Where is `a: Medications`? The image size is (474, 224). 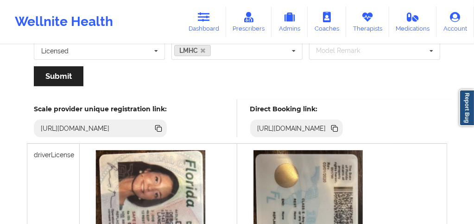 a: Medications is located at coordinates (413, 22).